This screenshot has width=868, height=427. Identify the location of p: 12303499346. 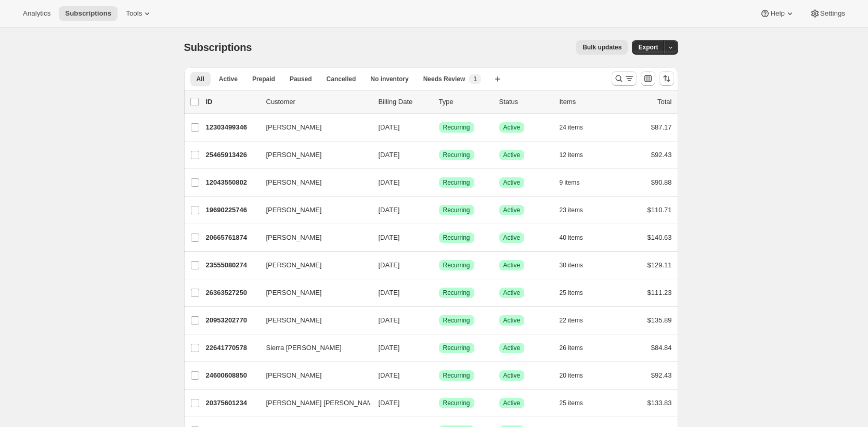
(232, 127).